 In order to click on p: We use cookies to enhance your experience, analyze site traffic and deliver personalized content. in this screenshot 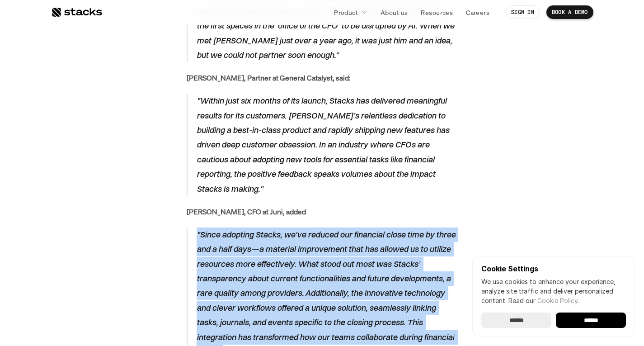, I will do `click(554, 291)`.